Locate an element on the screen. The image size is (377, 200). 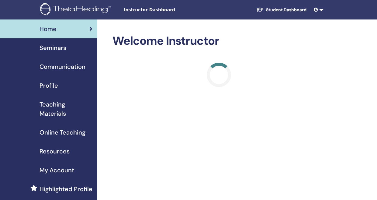
span: Communication is located at coordinates (62, 67).